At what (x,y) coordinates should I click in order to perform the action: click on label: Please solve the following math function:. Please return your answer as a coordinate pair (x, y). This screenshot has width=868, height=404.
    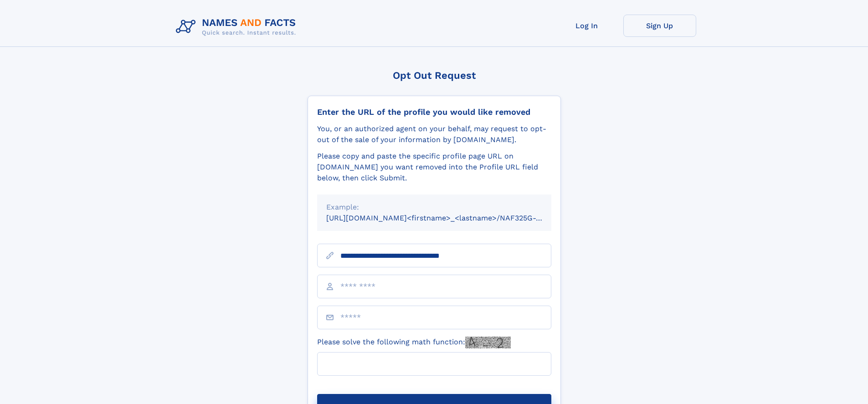
    Looking at the image, I should click on (413, 342).